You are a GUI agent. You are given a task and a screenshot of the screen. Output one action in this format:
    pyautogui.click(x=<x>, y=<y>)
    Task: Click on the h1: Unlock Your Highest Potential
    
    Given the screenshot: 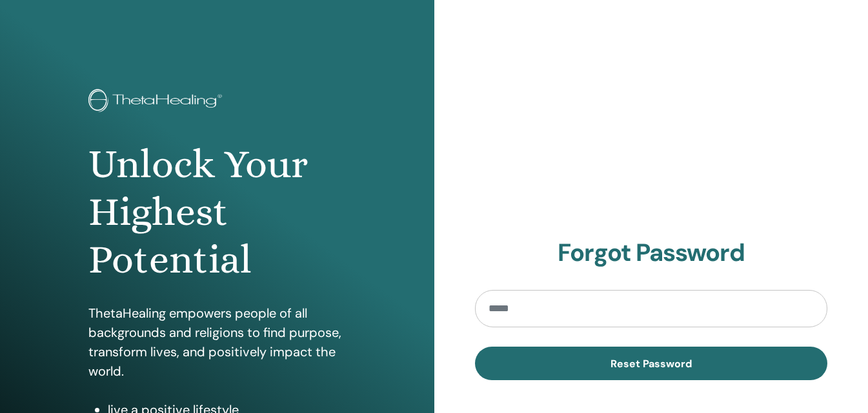 What is the action you would take?
    pyautogui.click(x=217, y=212)
    